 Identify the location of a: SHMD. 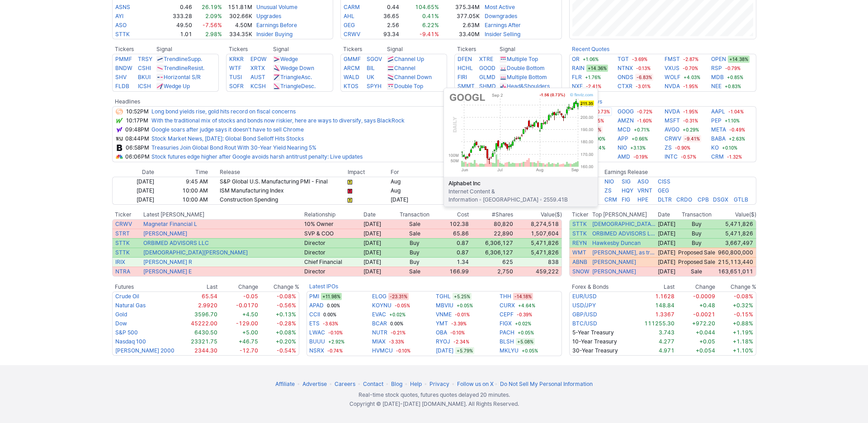
(487, 86).